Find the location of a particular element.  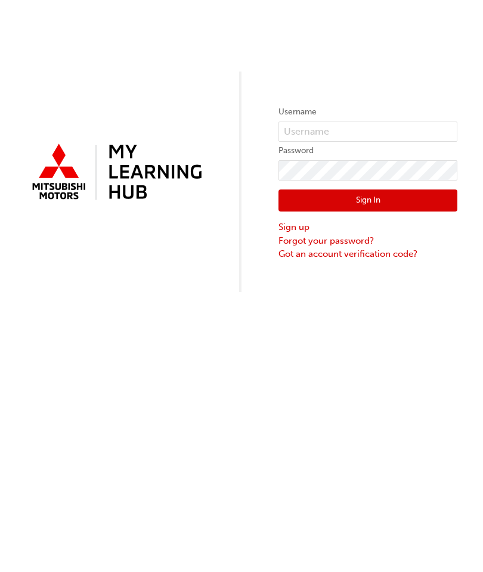

a: Forgot your password? is located at coordinates (368, 241).